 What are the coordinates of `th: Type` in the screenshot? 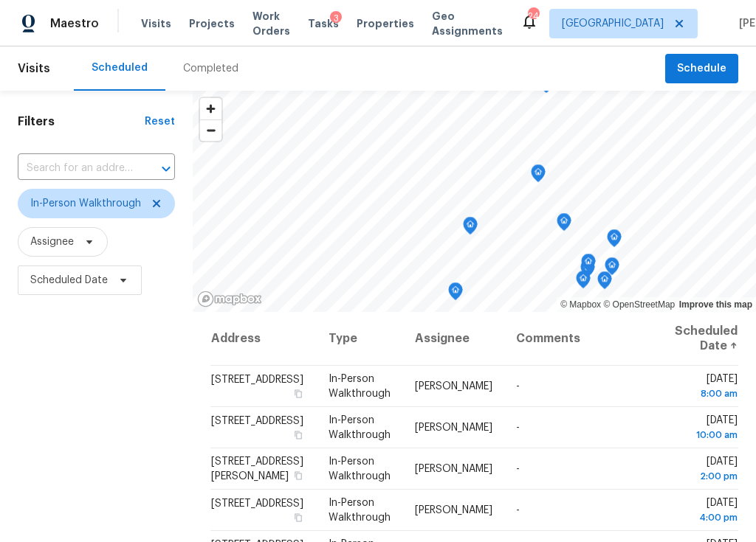 It's located at (359, 339).